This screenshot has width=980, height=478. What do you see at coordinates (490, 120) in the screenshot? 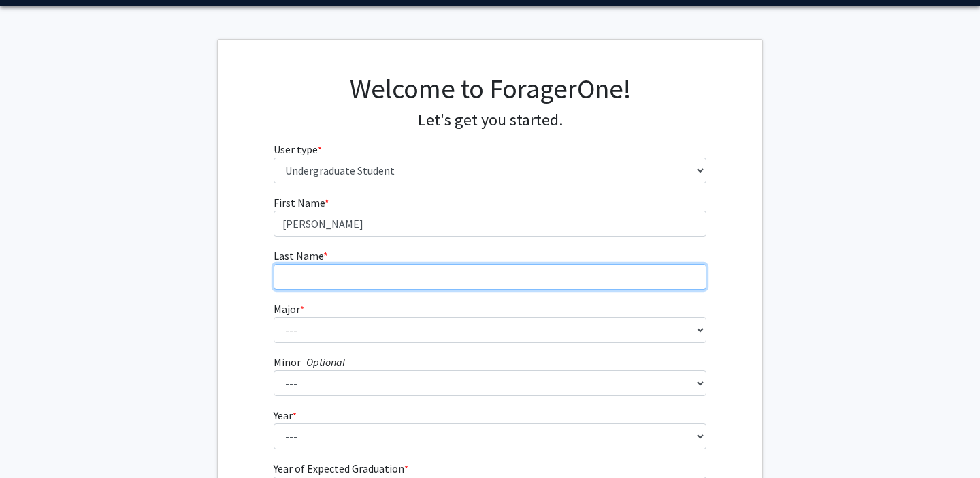
I see `h4: Let's get you started.` at bounding box center [490, 120].